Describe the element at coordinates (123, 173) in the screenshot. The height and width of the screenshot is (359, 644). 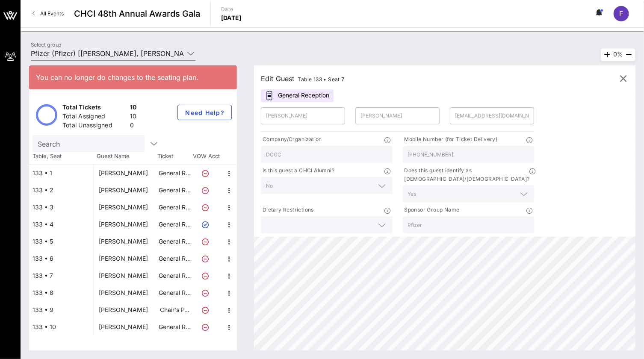
I see `div: Miguel Ayala` at that location.